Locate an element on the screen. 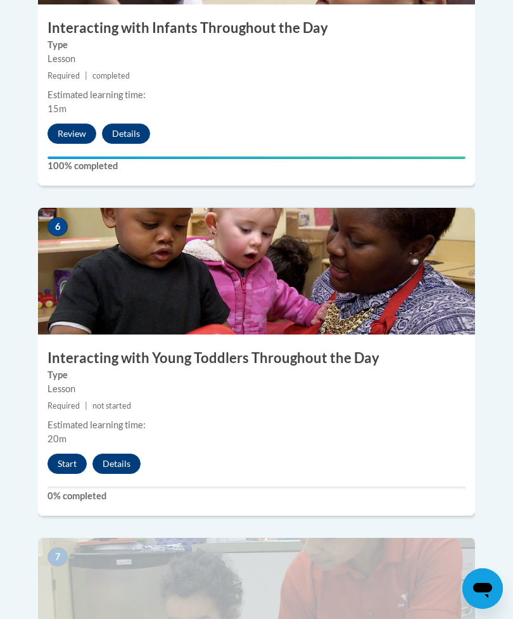  label: 100% completed is located at coordinates (257, 166).